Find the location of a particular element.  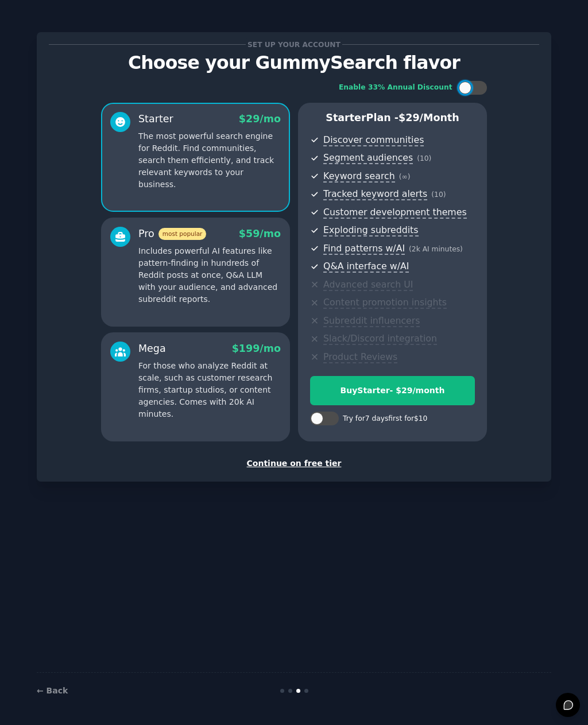

button: BuyStarter- $29/month is located at coordinates (392, 390).